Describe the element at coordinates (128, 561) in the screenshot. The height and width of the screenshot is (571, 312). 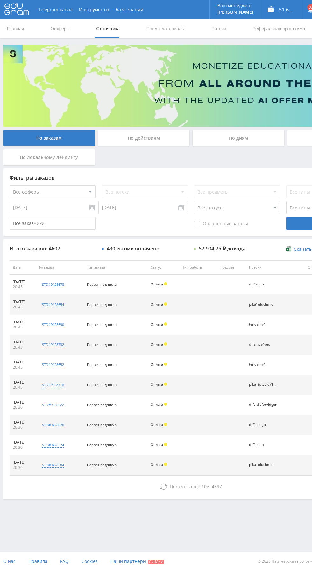
I see `span: Наши партнеры` at that location.